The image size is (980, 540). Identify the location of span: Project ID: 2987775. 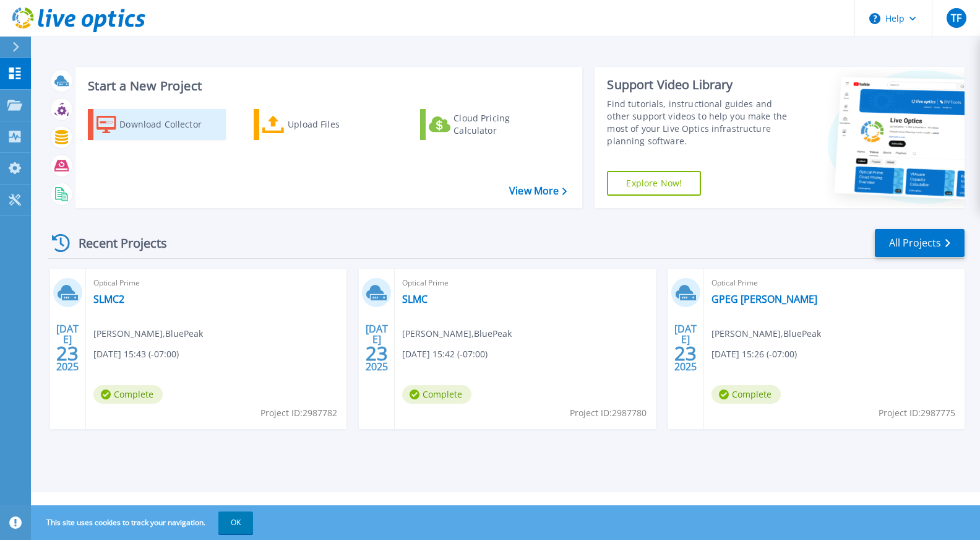
(917, 413).